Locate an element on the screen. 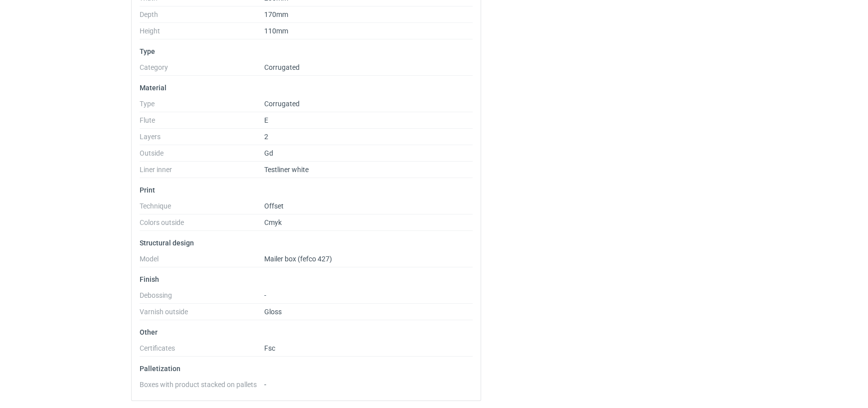 The width and height of the screenshot is (868, 408). p: Finish is located at coordinates (306, 279).